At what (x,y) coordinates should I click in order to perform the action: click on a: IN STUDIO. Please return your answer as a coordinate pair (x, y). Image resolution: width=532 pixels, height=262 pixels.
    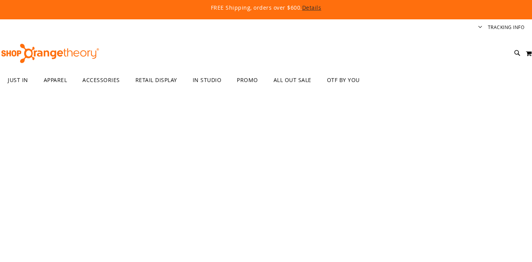
    Looking at the image, I should click on (207, 80).